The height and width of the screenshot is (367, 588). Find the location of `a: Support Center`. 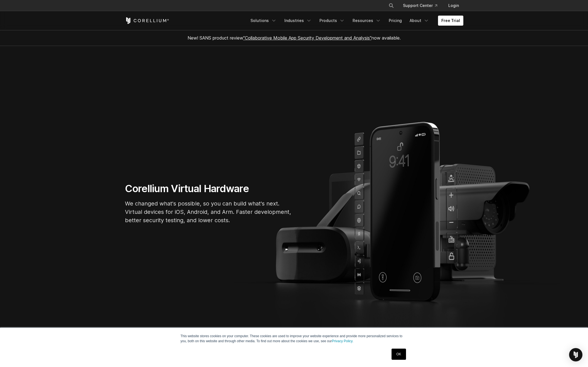

a: Support Center is located at coordinates (420, 6).